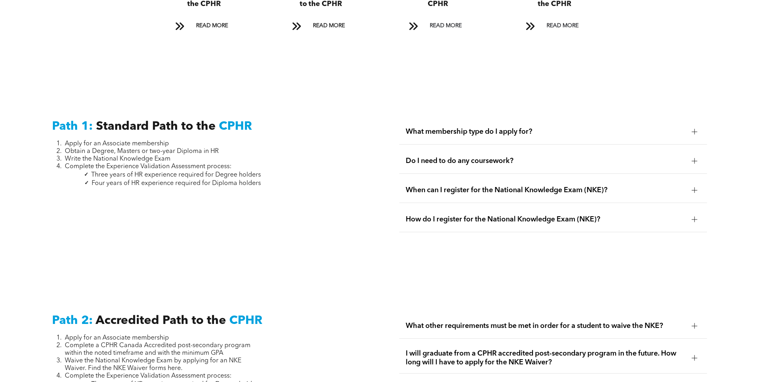 This screenshot has width=759, height=382. What do you see at coordinates (153, 364) in the screenshot?
I see `span: Waive the National Knowledge Exam by applying for an NKE Waiver. Find the NKE Waiver forms here.` at bounding box center [153, 364].